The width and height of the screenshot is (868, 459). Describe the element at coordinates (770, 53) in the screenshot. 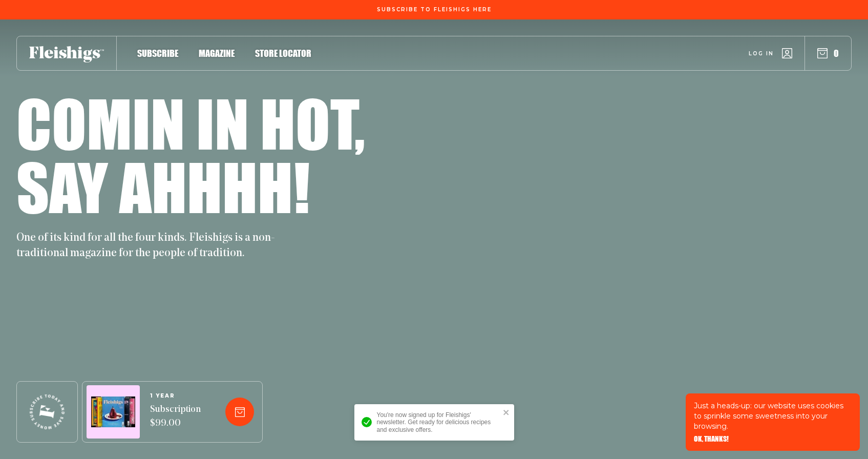

I see `button: Log in` at that location.